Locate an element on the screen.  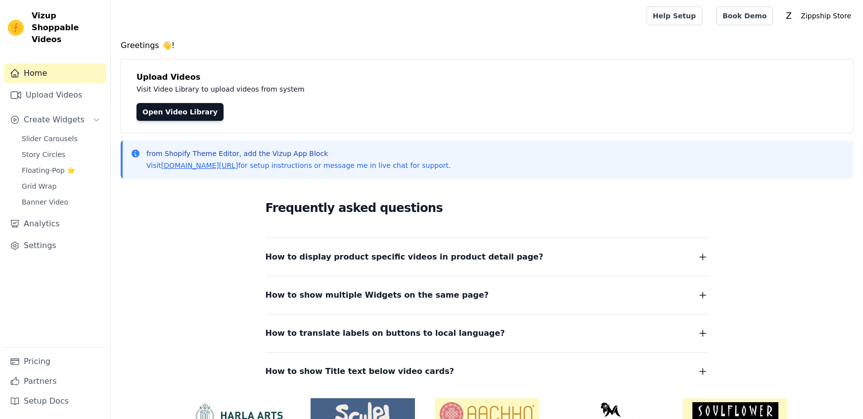
a: Slider Carousels is located at coordinates (61, 139).